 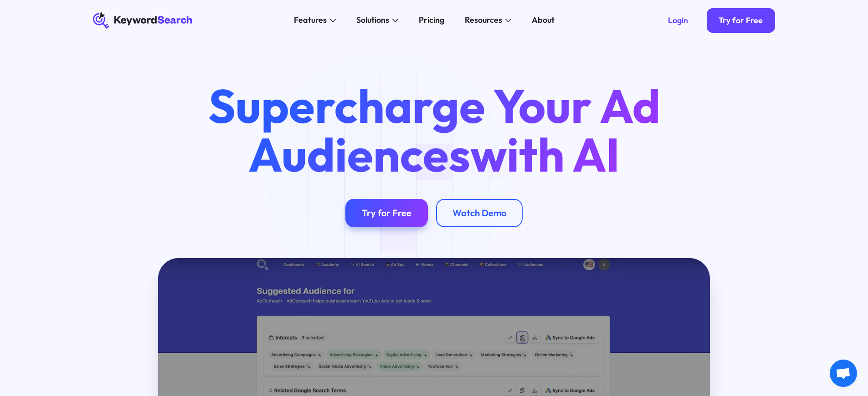 What do you see at coordinates (480, 212) in the screenshot?
I see `div: Watch Demo` at bounding box center [480, 212].